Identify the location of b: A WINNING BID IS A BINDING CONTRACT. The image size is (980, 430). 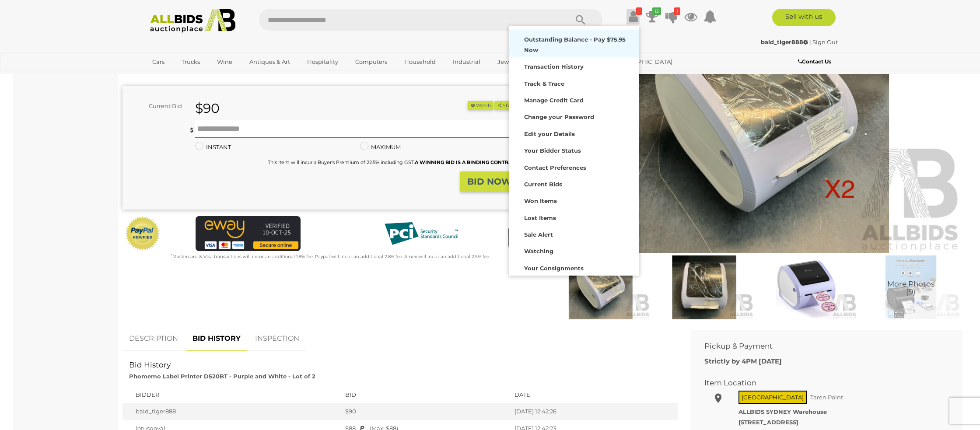
(466, 162).